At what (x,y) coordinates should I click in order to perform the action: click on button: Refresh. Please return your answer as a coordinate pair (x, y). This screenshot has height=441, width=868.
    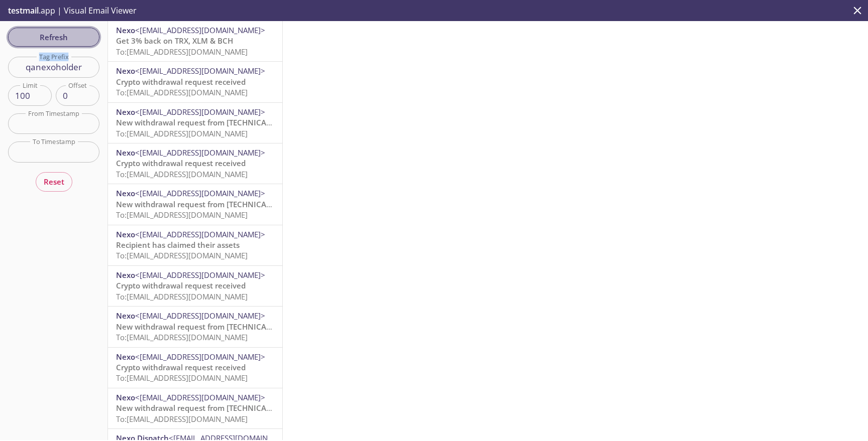
    Looking at the image, I should click on (53, 37).